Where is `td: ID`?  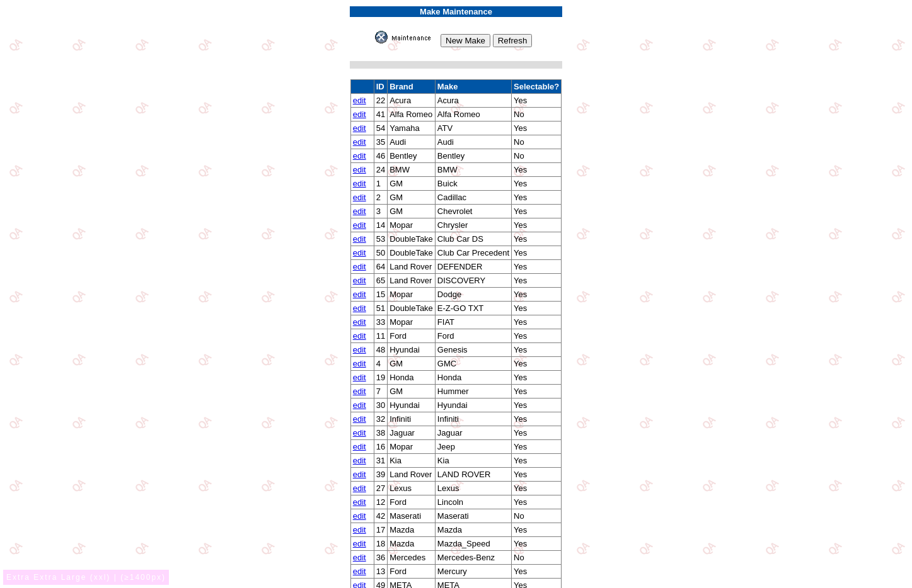 td: ID is located at coordinates (380, 87).